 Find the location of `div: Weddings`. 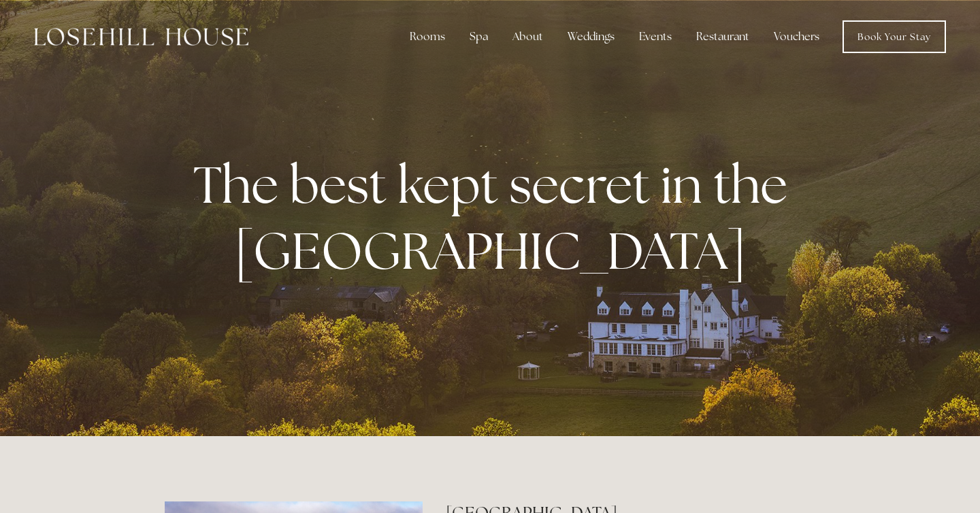

div: Weddings is located at coordinates (591, 37).